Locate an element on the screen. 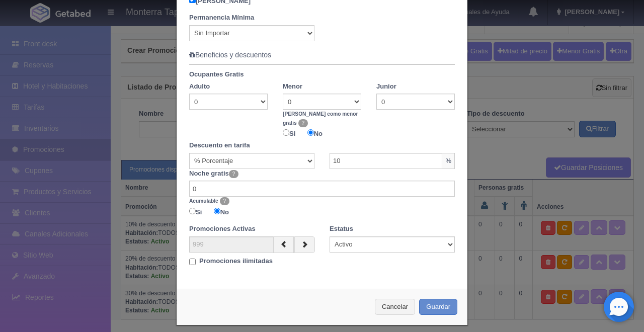 The width and height of the screenshot is (644, 332). button: Guardar is located at coordinates (438, 307).